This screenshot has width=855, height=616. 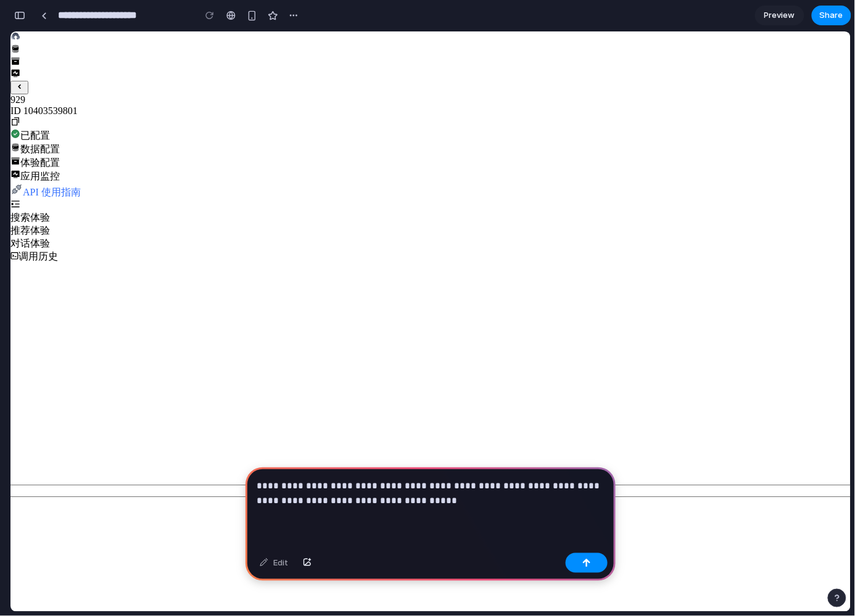 I want to click on span: Share, so click(x=831, y=15).